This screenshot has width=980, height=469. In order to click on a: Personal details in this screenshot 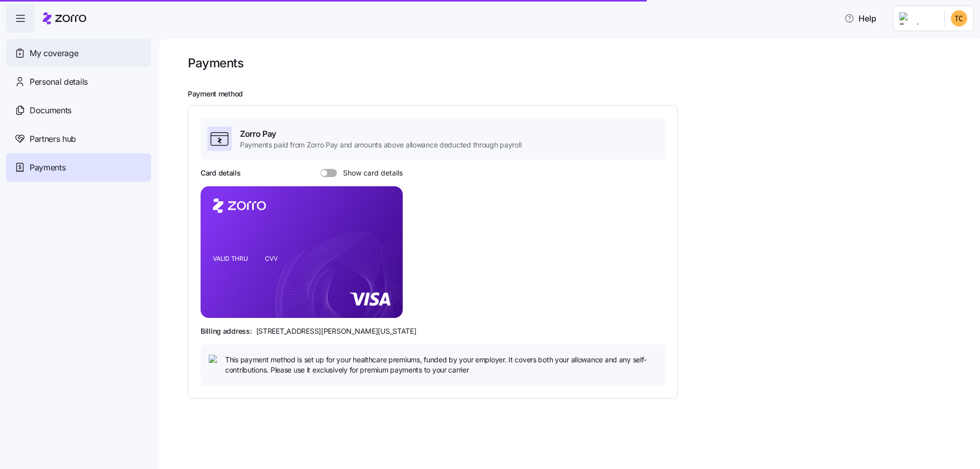, I will do `click(78, 81)`.